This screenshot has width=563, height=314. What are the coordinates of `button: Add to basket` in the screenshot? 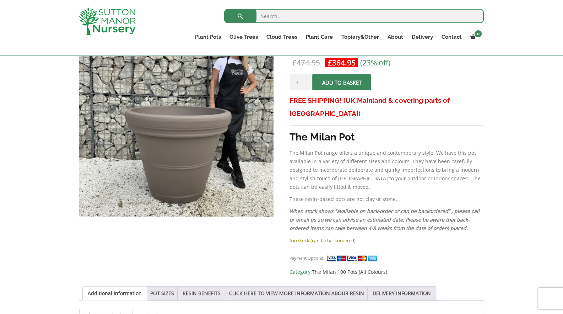 It's located at (342, 82).